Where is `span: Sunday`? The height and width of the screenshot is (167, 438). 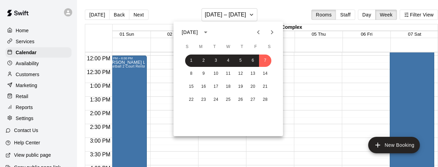 span: Sunday is located at coordinates (187, 47).